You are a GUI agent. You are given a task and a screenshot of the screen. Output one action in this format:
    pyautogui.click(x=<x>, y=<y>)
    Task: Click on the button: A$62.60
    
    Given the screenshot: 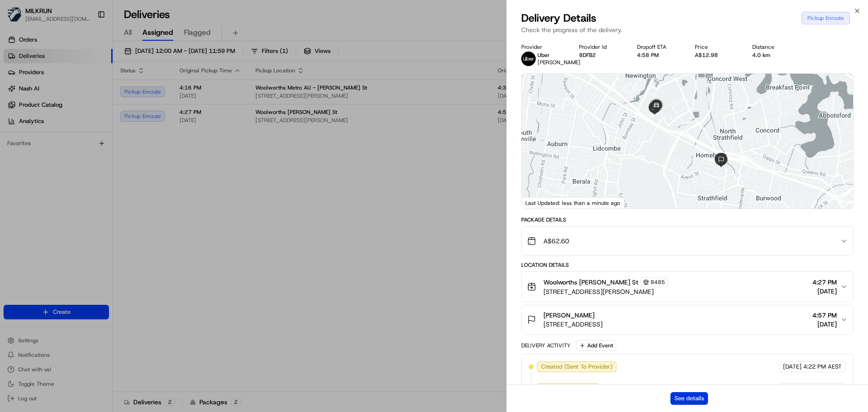 What is the action you would take?
    pyautogui.click(x=687, y=241)
    